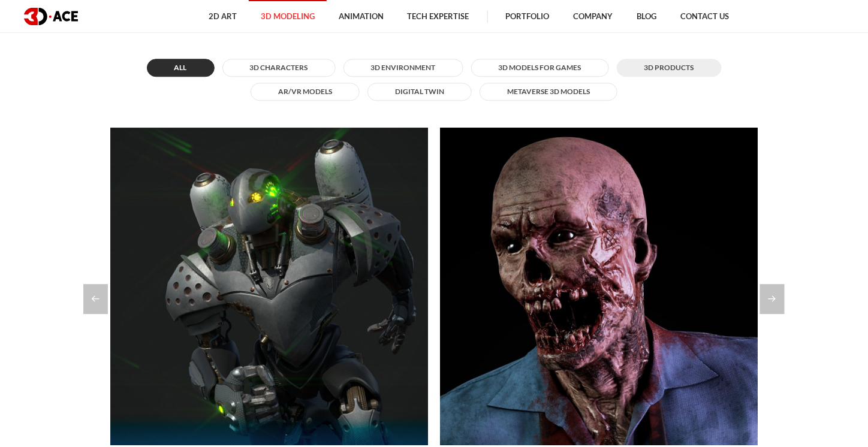 The image size is (868, 447). What do you see at coordinates (404, 68) in the screenshot?
I see `button: 3D Environment` at bounding box center [404, 68].